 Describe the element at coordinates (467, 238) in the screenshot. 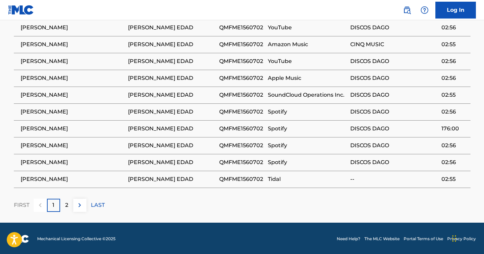

I see `div: Chat Widget` at that location.